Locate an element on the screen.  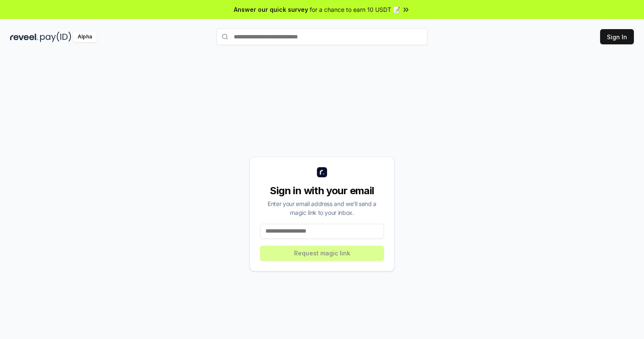
div: Alpha is located at coordinates (85, 37).